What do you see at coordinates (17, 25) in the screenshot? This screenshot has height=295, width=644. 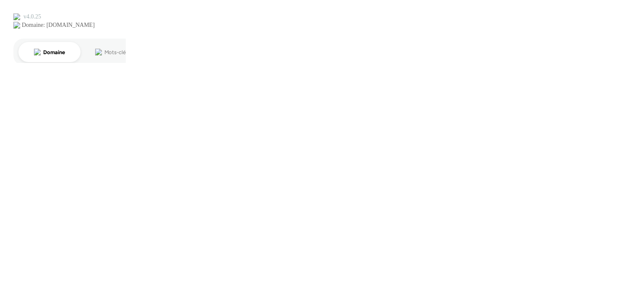 I see `img: website_grey.svg` at bounding box center [17, 25].